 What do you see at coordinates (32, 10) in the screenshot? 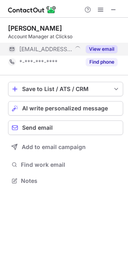
I see `img: ContactOut v5.3.10` at bounding box center [32, 10].